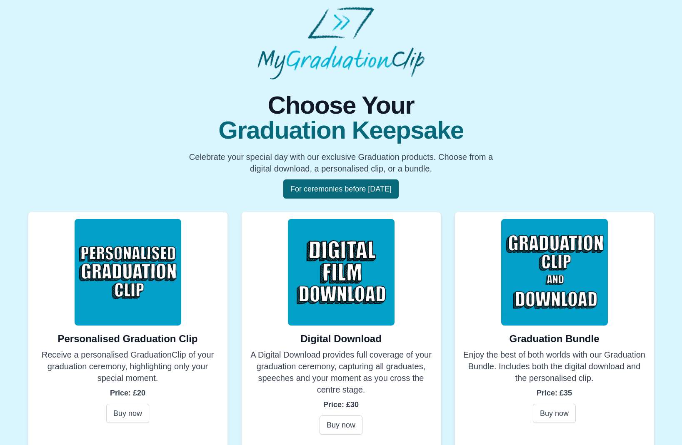 This screenshot has height=445, width=682. Describe the element at coordinates (341, 105) in the screenshot. I see `span: Choose Your` at that location.